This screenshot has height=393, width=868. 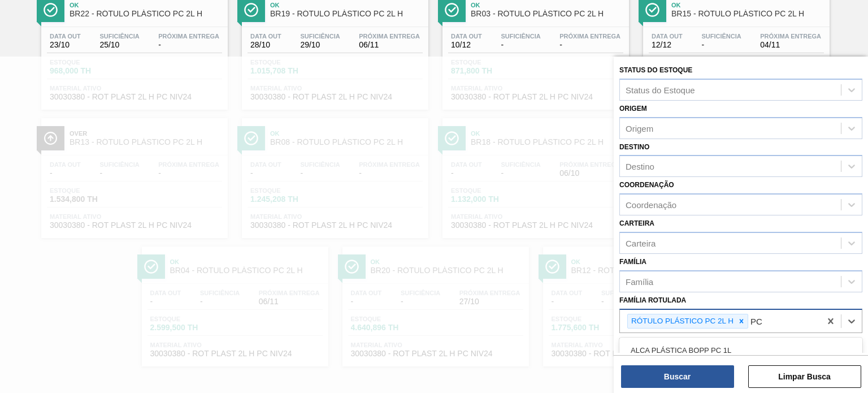 I want to click on span: 29/10, so click(x=320, y=45).